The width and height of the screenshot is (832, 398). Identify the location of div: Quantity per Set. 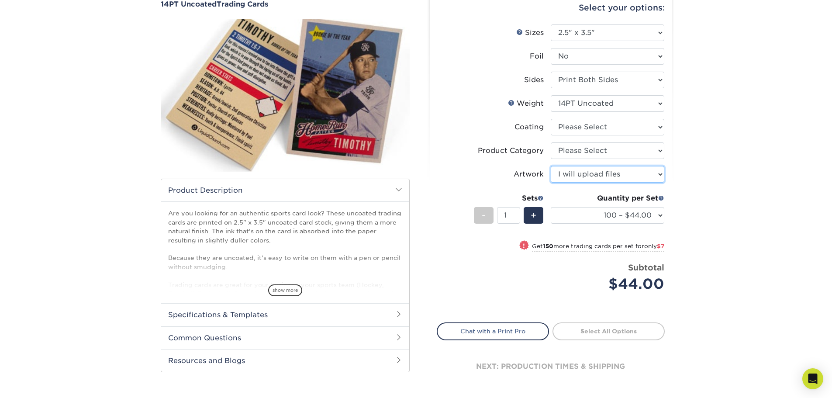
(607, 198).